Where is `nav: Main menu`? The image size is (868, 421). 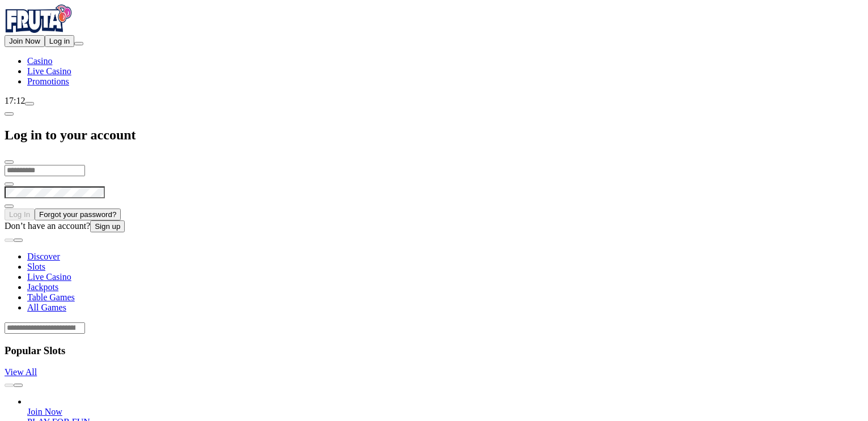
nav: Main menu is located at coordinates (434, 72).